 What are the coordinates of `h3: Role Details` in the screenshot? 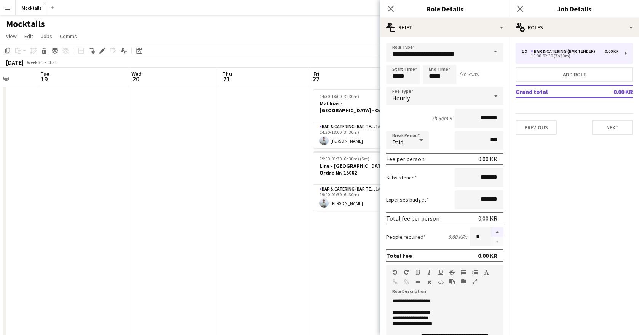 It's located at (445, 9).